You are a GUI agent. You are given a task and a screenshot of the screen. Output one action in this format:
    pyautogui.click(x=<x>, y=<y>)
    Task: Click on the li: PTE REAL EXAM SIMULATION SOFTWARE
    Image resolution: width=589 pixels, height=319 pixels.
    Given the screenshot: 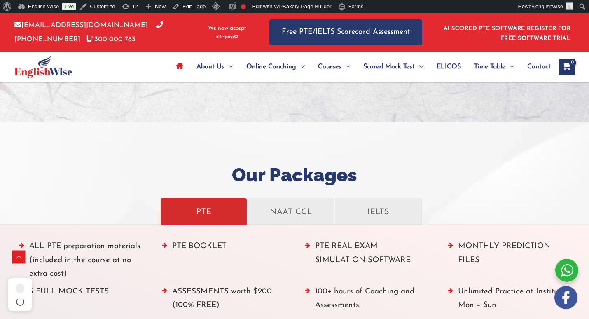 What is the action you would take?
    pyautogui.click(x=366, y=262)
    